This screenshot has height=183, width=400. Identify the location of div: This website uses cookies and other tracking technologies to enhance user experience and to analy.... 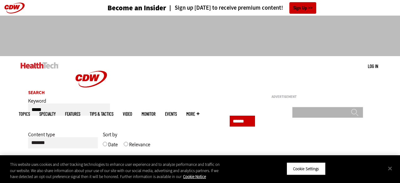
(115, 171).